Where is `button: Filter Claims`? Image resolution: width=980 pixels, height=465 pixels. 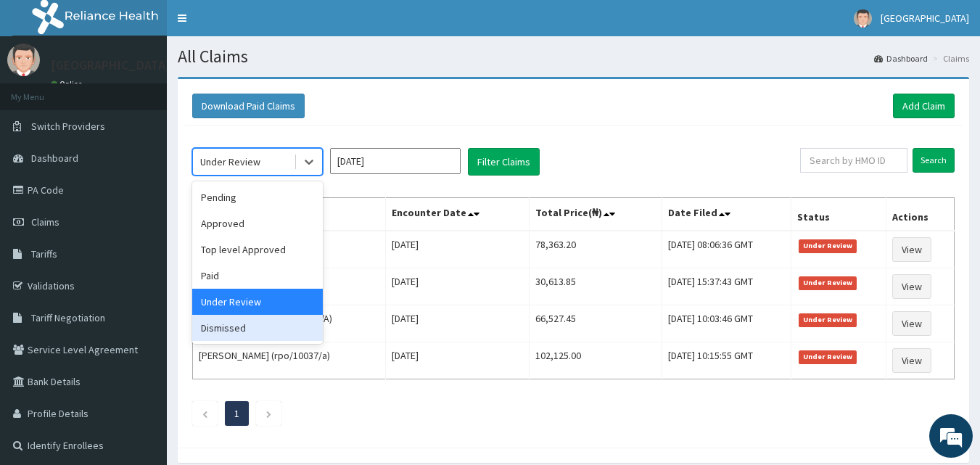
button: Filter Claims is located at coordinates (503, 162).